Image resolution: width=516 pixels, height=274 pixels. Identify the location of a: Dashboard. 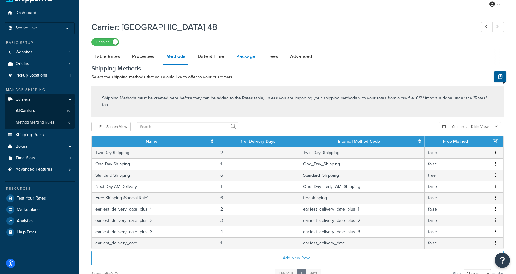
(40, 13).